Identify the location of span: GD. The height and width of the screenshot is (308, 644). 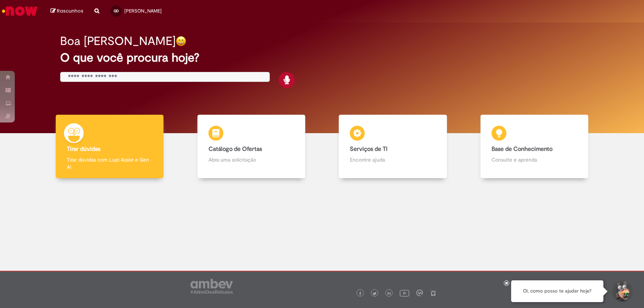
(116, 11).